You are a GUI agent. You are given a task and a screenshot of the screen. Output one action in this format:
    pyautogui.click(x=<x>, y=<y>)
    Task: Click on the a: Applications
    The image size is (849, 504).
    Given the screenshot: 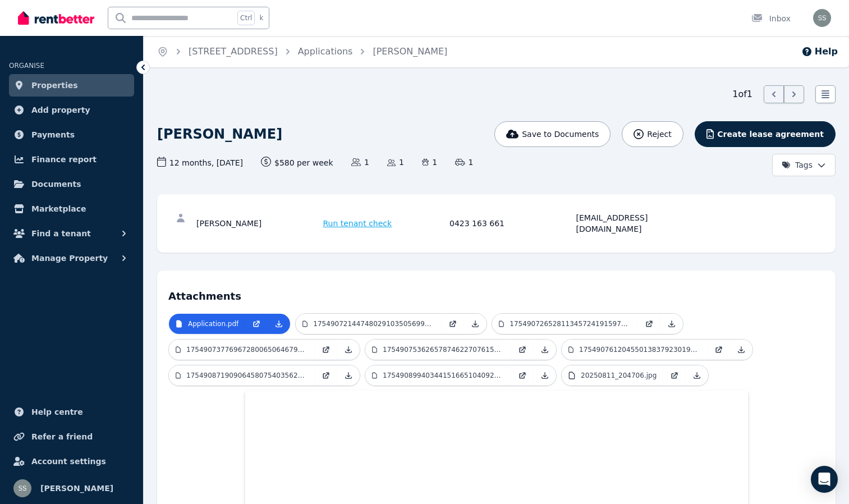 What is the action you would take?
    pyautogui.click(x=326, y=51)
    